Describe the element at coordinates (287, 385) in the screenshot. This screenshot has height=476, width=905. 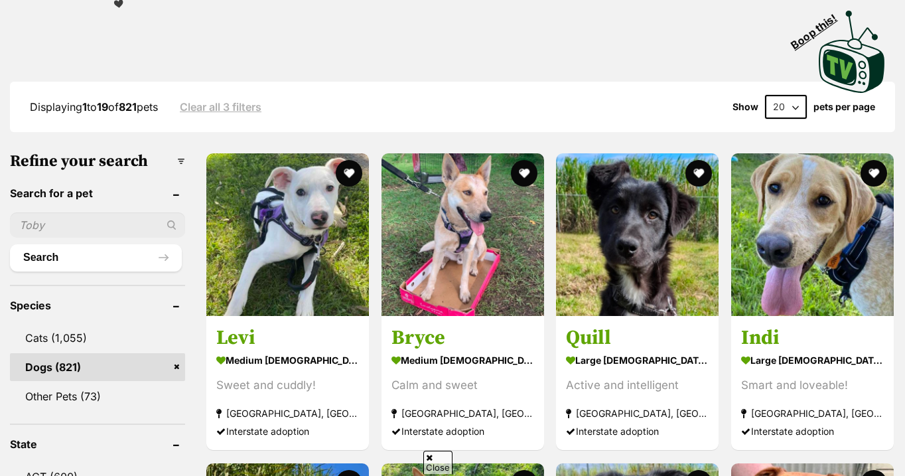
I see `div: Sweet and cuddly!` at that location.